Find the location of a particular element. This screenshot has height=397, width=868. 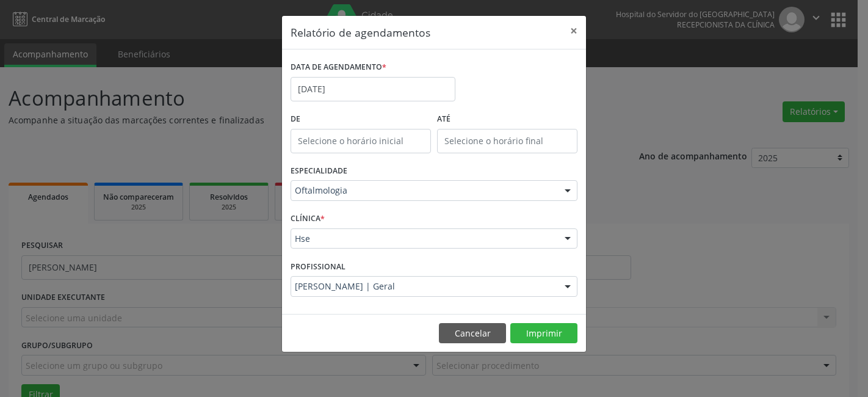

label: ATÉ is located at coordinates (507, 119).